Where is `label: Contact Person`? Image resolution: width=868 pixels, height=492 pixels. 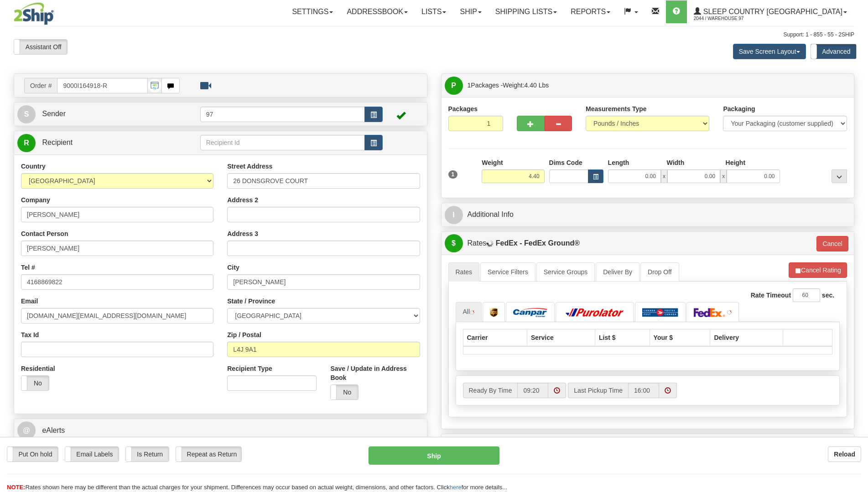 label: Contact Person is located at coordinates (44, 234).